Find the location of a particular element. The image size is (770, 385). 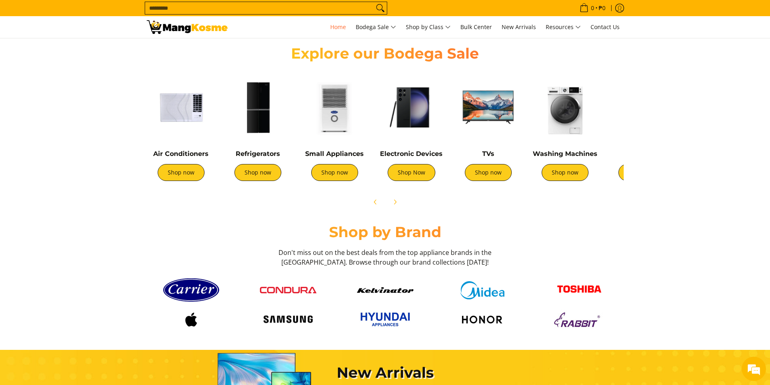

a: Carrier logo 1 98356 9b90b2e1 0bd1 49ad 9aa2 9ddb2e94a36b is located at coordinates (191, 290).